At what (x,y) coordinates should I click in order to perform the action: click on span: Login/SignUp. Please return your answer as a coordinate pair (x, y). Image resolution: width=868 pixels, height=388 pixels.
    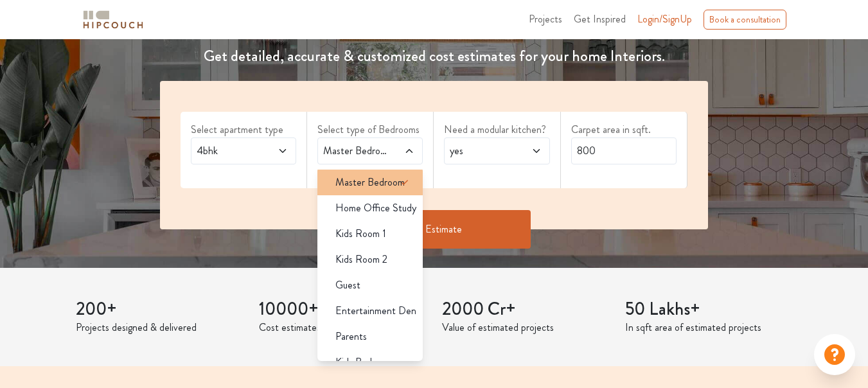
    Looking at the image, I should click on (665, 19).